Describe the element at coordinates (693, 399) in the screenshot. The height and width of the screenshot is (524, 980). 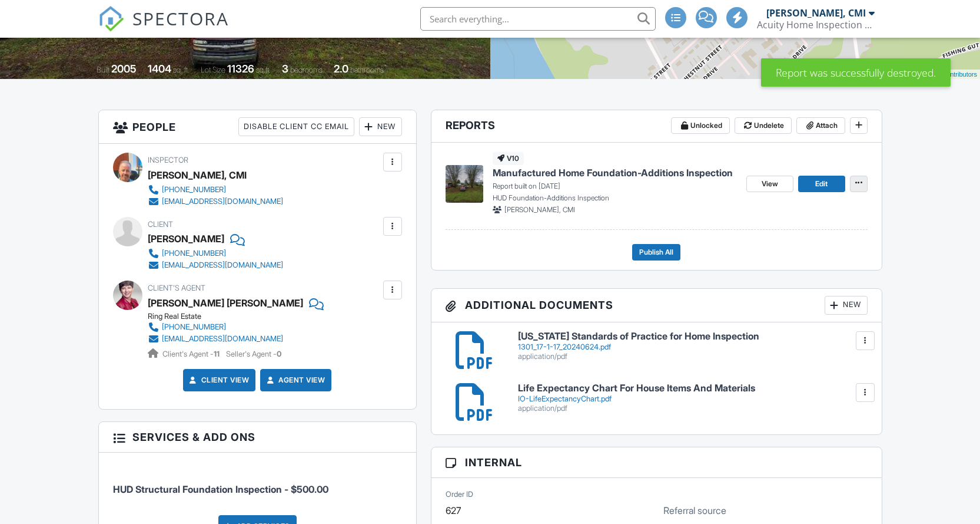
I see `div: IO-LifeExpectancyChart.pdf` at that location.